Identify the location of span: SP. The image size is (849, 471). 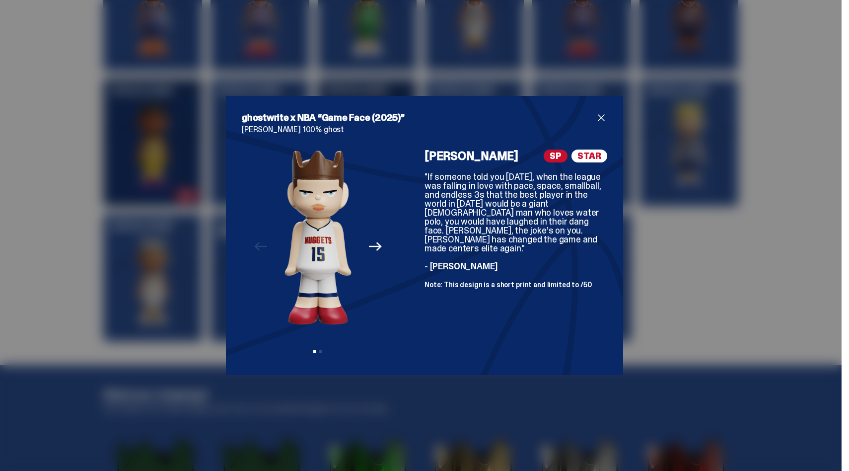
(556, 156).